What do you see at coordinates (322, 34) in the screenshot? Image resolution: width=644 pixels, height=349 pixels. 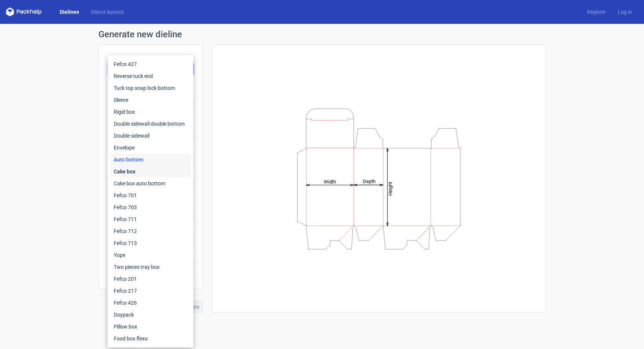 I see `h1: Generate new dieline` at bounding box center [322, 34].